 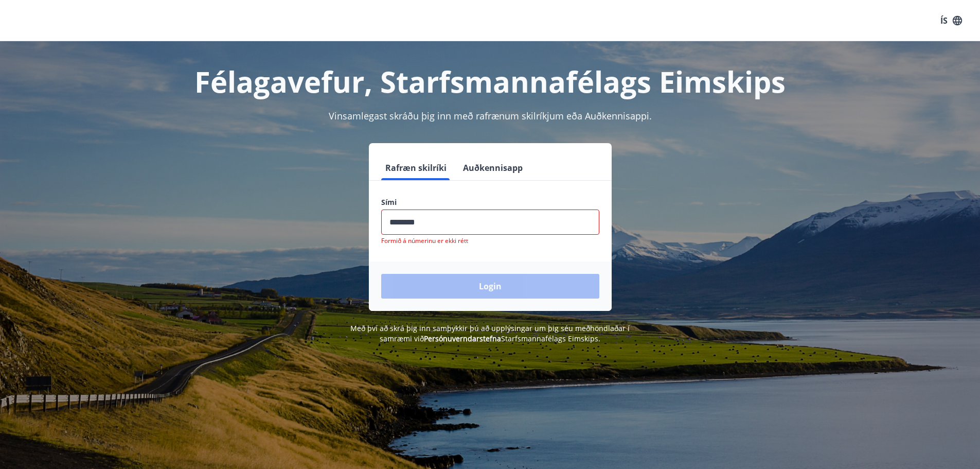 What do you see at coordinates (416, 168) in the screenshot?
I see `button: Rafræn skilríki` at bounding box center [416, 168].